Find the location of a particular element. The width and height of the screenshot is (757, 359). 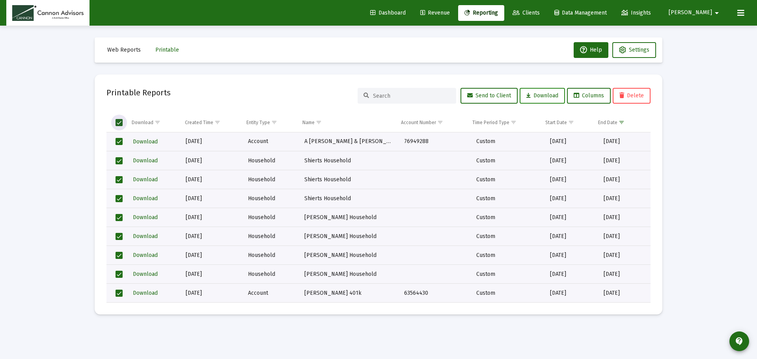

div: Time Period Type is located at coordinates (491, 123).